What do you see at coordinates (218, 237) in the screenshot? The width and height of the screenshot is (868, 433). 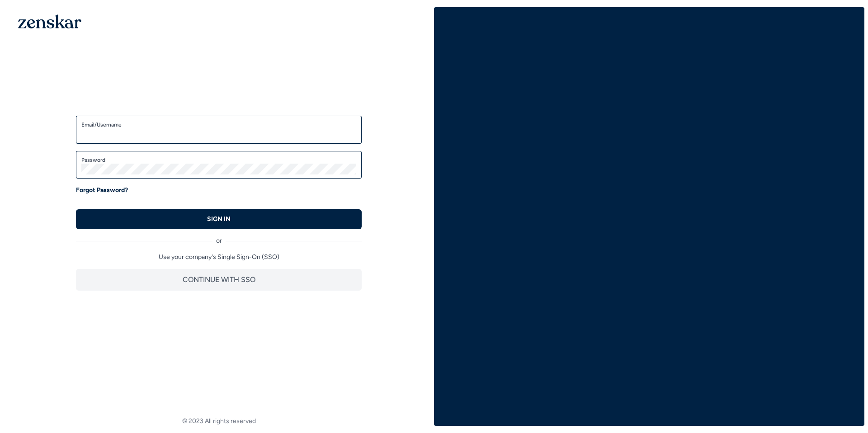 I see `div: or` at bounding box center [218, 237].